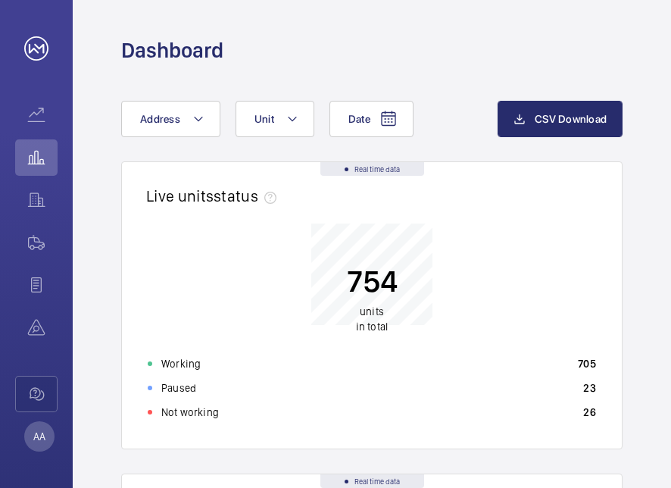  I want to click on p: 705, so click(587, 364).